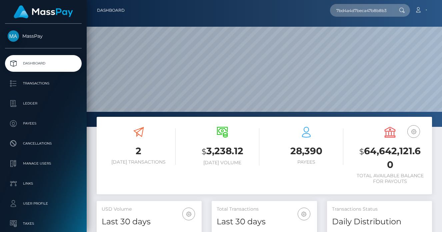  I want to click on p: User Profile, so click(43, 204).